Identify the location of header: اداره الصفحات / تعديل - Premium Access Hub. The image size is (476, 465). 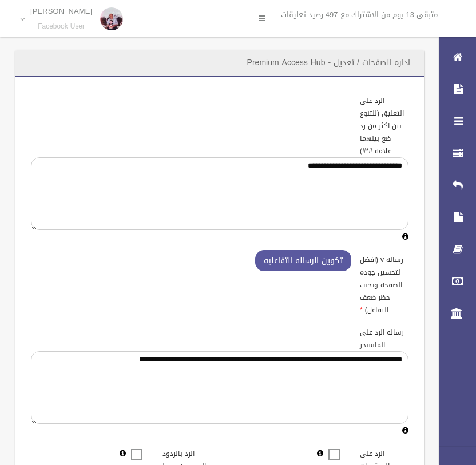
(328, 62).